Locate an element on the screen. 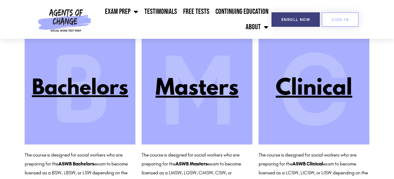 This screenshot has height=179, width=394. b: ASWB Masters is located at coordinates (192, 164).